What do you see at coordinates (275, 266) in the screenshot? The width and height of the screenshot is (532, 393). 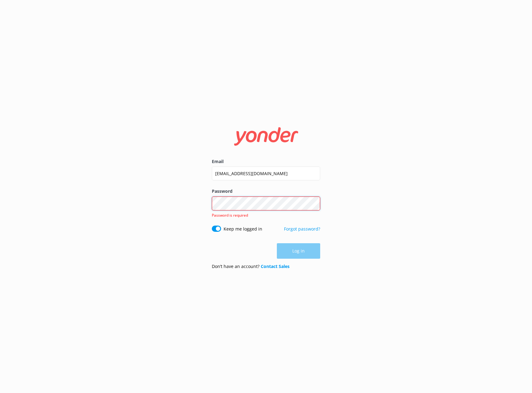 I see `a: Contact Sales` at bounding box center [275, 266].